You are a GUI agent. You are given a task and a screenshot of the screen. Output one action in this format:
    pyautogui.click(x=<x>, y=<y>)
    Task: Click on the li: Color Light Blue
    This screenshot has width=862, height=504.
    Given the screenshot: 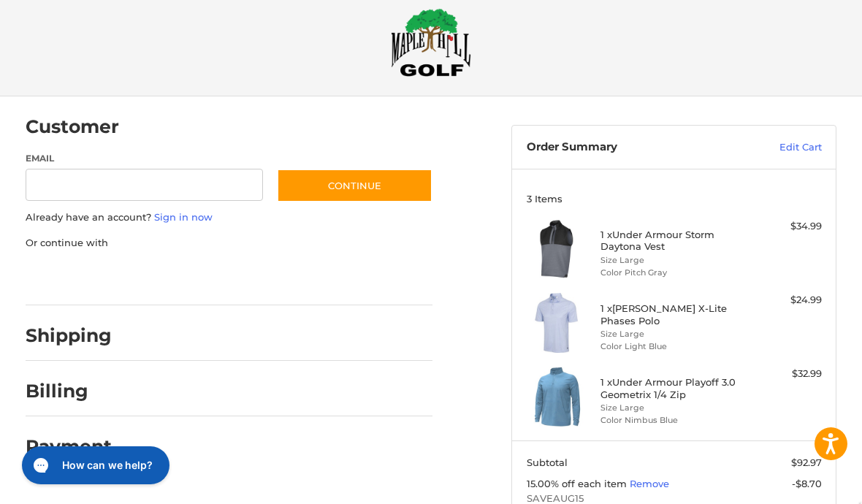 What is the action you would take?
    pyautogui.click(x=672, y=346)
    